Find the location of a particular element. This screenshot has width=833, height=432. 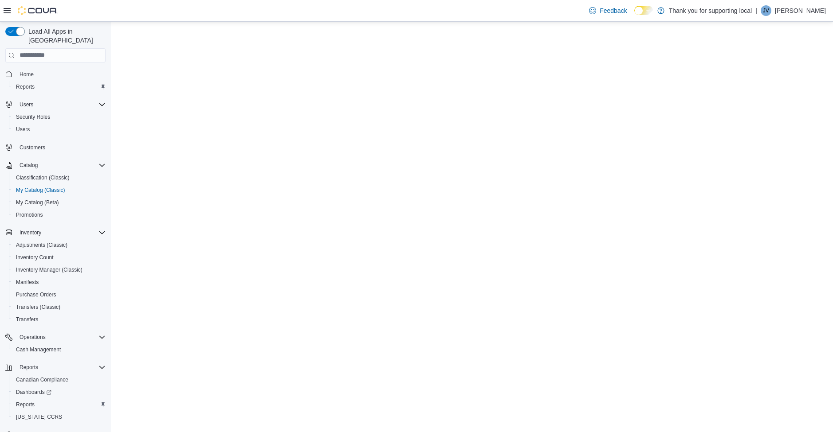

a: Reports is located at coordinates (25, 87).